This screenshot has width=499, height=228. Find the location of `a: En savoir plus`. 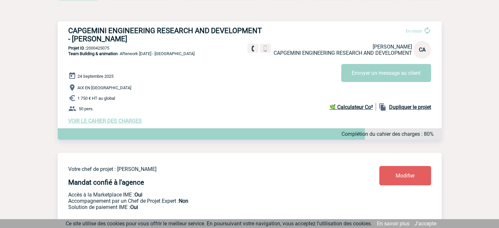

a: En savoir plus is located at coordinates (393, 224).